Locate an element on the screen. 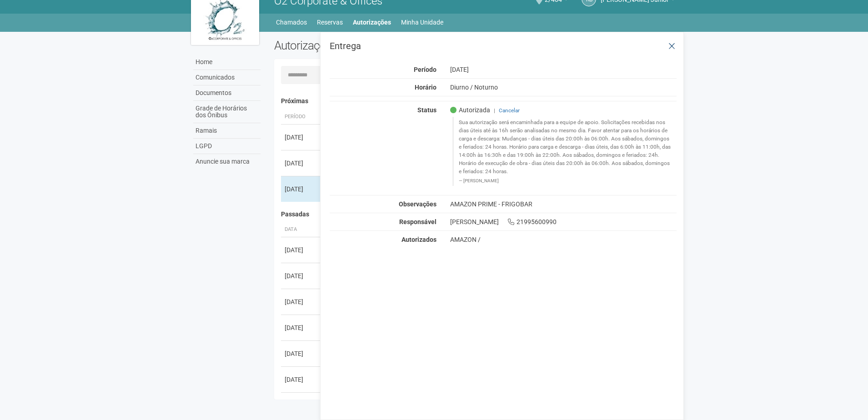  a: Autorizações is located at coordinates (372, 22).